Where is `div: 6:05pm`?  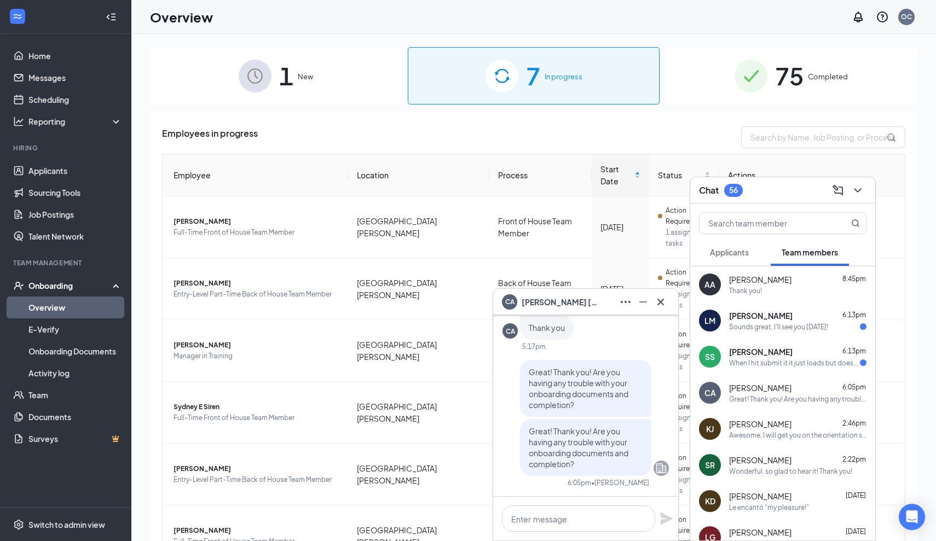 div: 6:05pm is located at coordinates (579, 483).